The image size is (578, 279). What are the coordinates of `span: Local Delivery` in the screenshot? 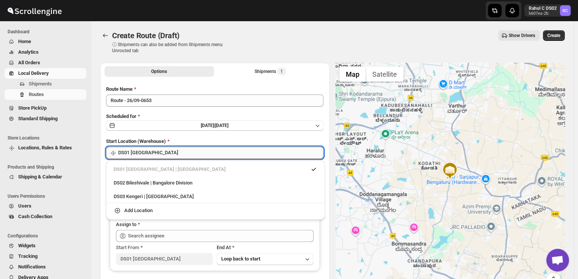 It's located at (33, 73).